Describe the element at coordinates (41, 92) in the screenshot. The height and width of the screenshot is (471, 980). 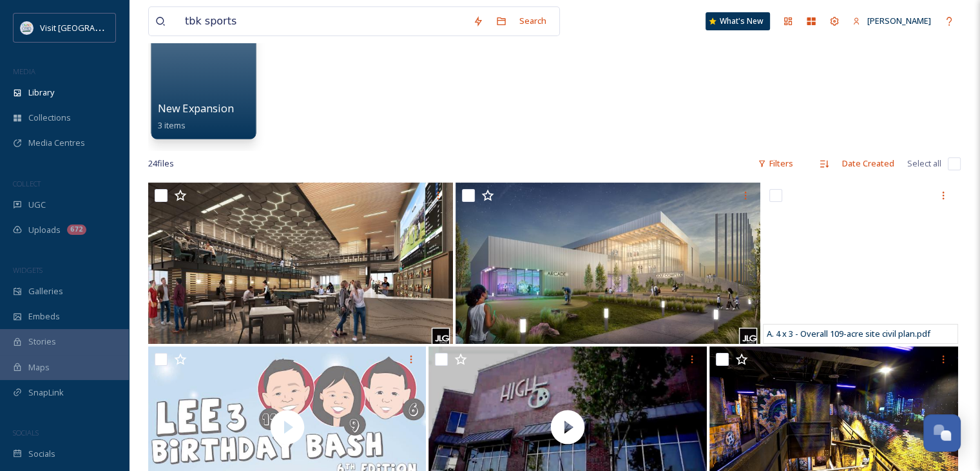
I see `span: Library` at that location.